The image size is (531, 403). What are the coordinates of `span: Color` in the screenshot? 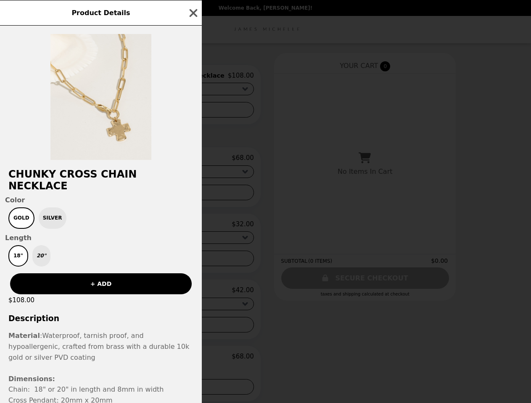 It's located at (101, 200).